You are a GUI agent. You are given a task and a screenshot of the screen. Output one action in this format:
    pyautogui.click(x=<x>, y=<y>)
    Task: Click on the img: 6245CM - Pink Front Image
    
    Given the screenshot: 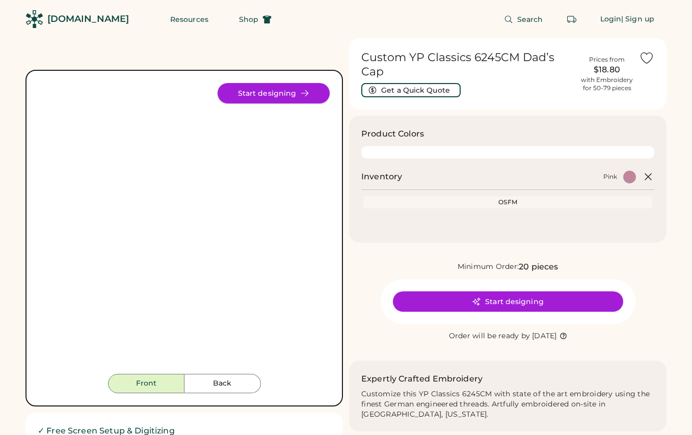 What is the action you would take?
    pyautogui.click(x=184, y=228)
    